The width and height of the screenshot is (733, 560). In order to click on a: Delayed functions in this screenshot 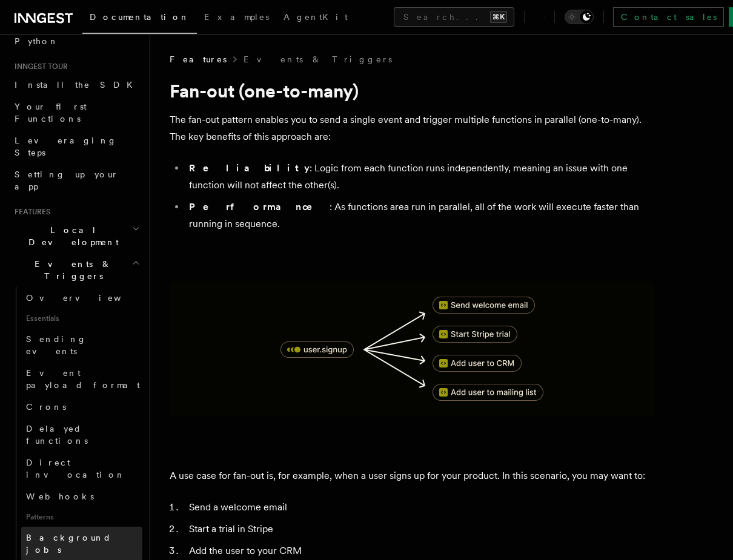, I will do `click(81, 435)`.